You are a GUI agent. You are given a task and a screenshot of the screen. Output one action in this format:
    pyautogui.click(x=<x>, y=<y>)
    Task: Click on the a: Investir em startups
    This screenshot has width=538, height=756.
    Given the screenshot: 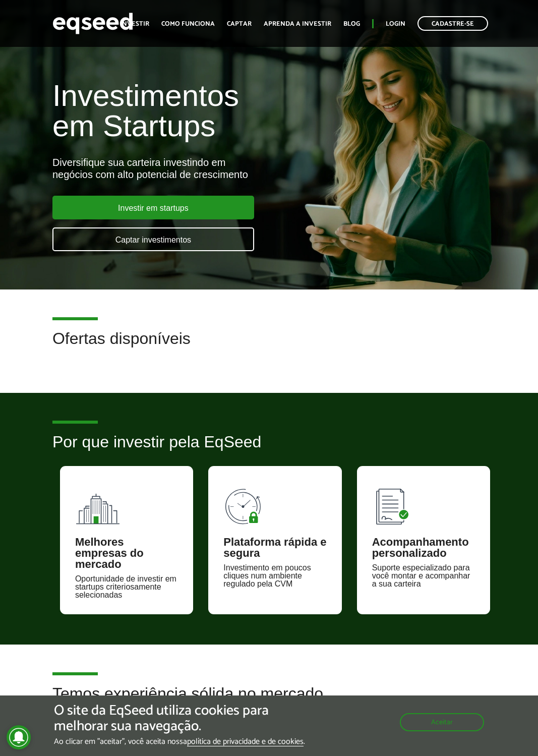 What is the action you would take?
    pyautogui.click(x=153, y=207)
    